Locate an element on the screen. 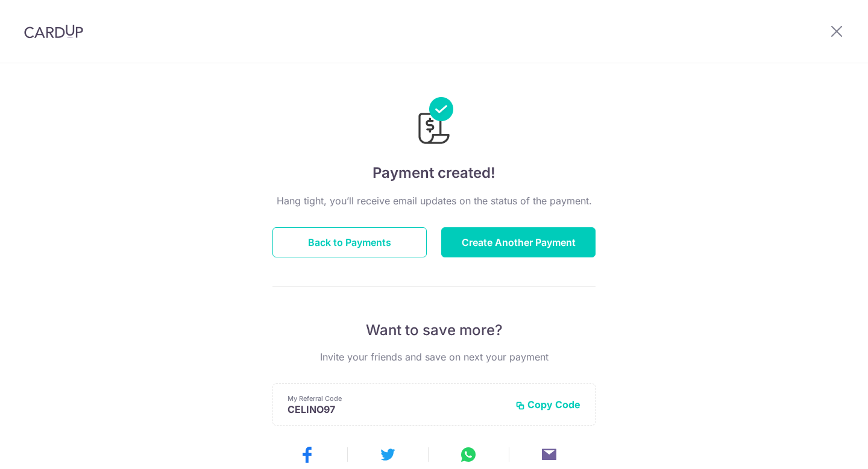 The height and width of the screenshot is (469, 868). p: CELINO97 is located at coordinates (396, 409).